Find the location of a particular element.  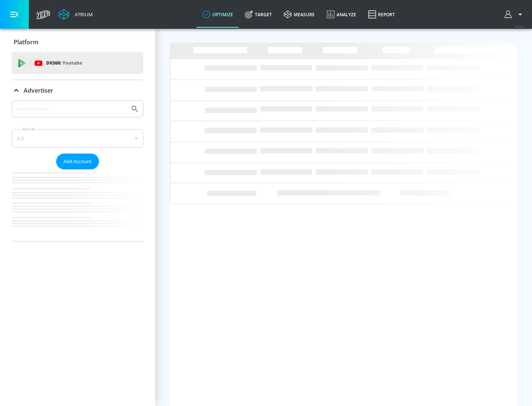

button: Add Account is located at coordinates (77, 161).